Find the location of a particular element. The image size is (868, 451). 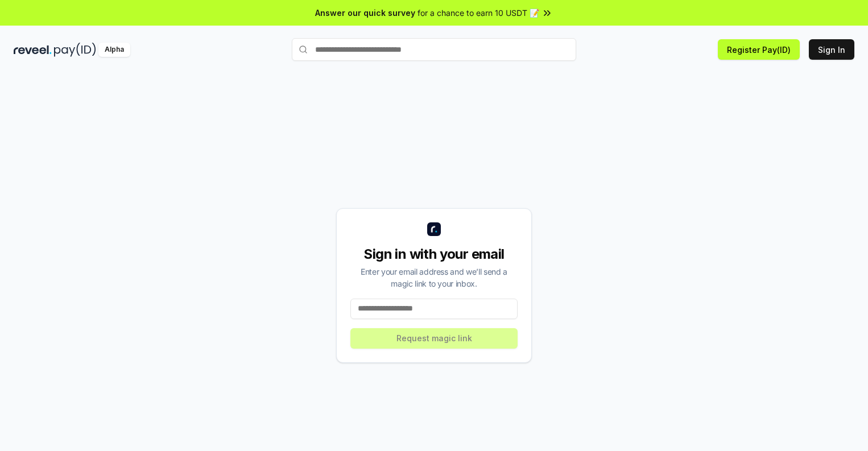

button: Sign In is located at coordinates (832, 49).